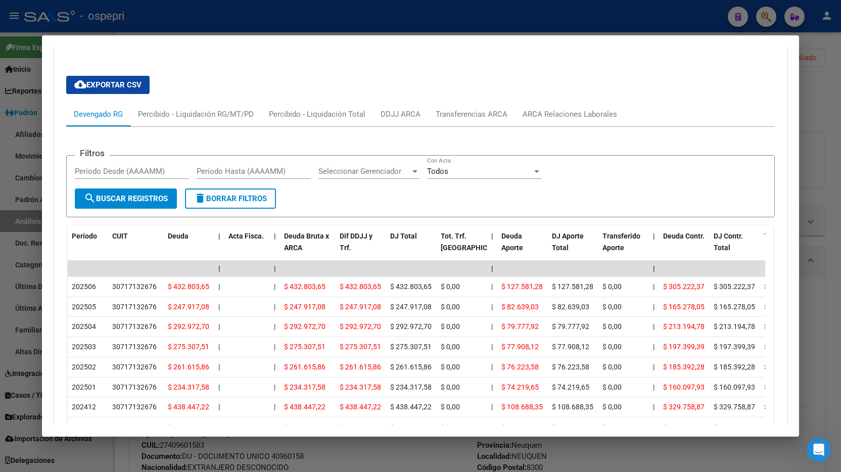 The height and width of the screenshot is (472, 841). What do you see at coordinates (84, 367) in the screenshot?
I see `span: 202502` at bounding box center [84, 367].